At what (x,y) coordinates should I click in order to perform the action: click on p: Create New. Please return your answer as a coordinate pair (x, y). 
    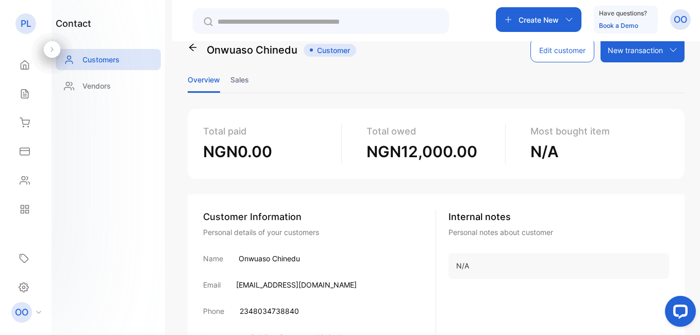
    Looking at the image, I should click on (539, 20).